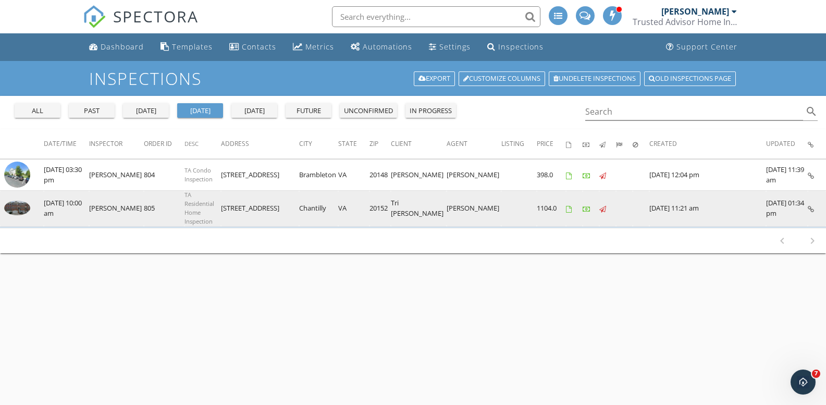 The height and width of the screenshot is (405, 826). I want to click on h1: Inspections, so click(413, 78).